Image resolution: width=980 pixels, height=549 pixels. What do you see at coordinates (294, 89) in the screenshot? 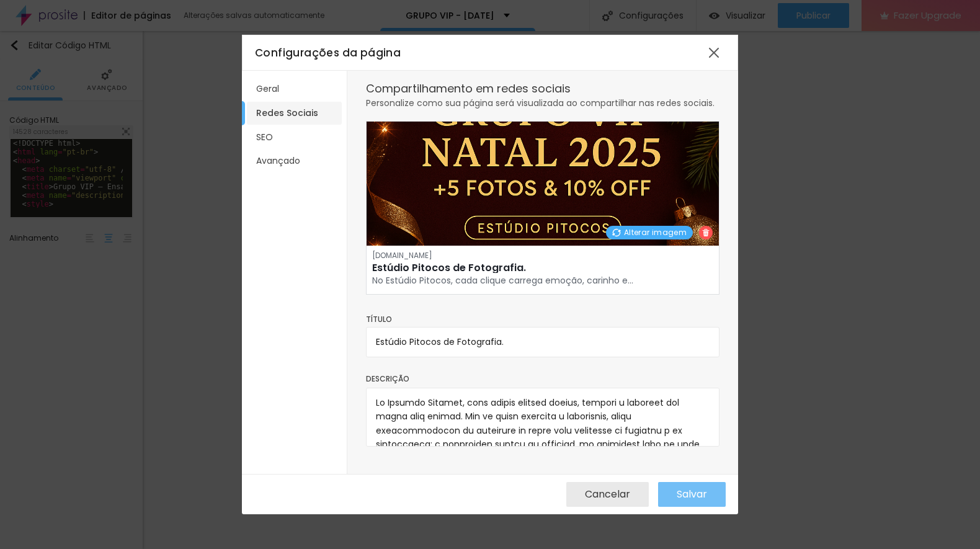
I see `li: Geral` at bounding box center [294, 89].